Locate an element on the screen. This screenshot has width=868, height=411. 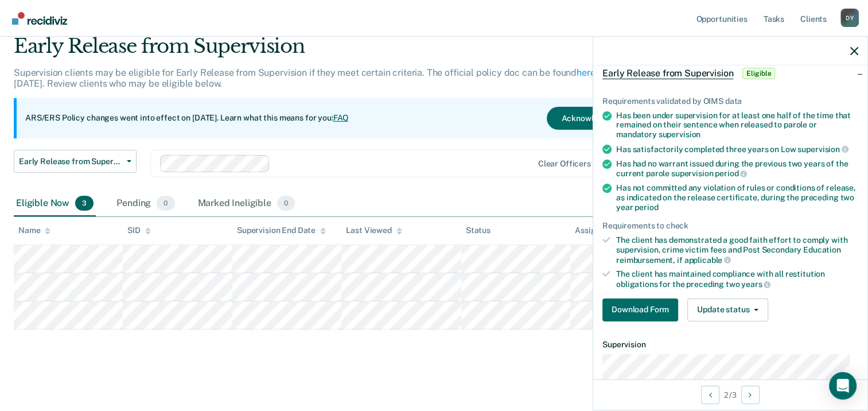
div: D Y is located at coordinates (850, 18).